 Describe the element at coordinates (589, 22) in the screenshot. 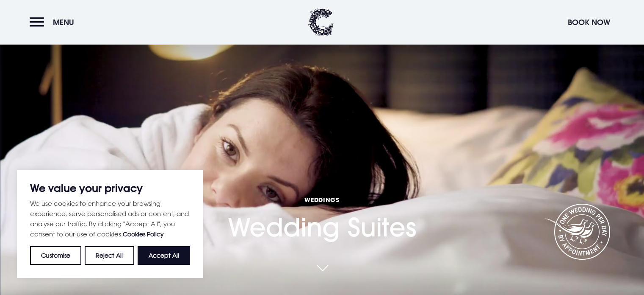

I see `button: Book Now` at that location.